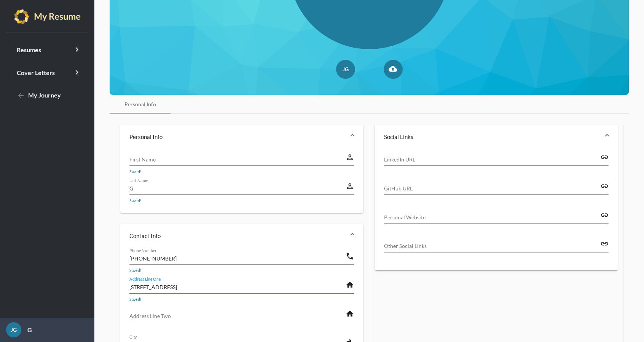  Describe the element at coordinates (237, 316) in the screenshot. I see `input: Address Line Two` at that location.